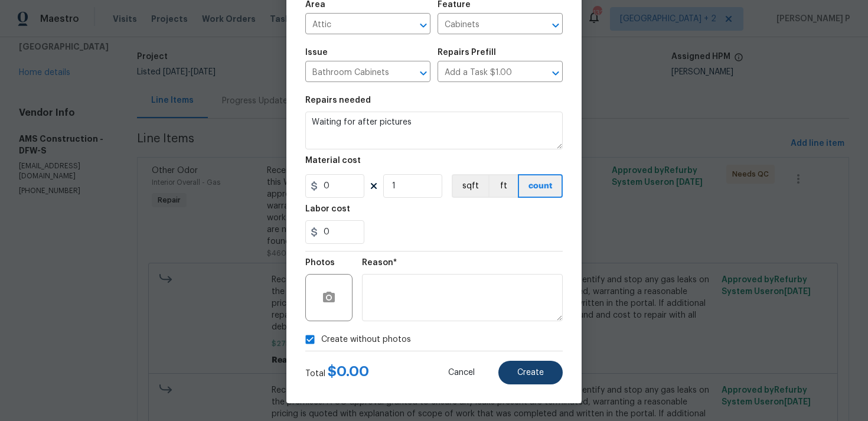 The image size is (868, 421). Describe the element at coordinates (540, 186) in the screenshot. I see `button: count` at that location.